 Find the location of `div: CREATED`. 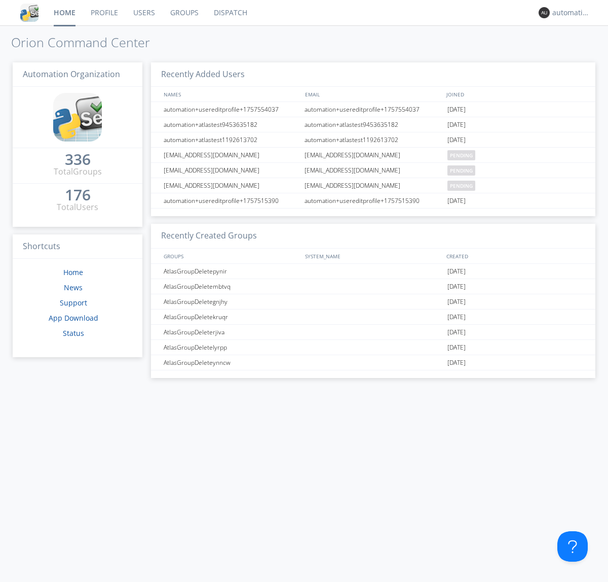

div: CREATED is located at coordinates (515, 256).